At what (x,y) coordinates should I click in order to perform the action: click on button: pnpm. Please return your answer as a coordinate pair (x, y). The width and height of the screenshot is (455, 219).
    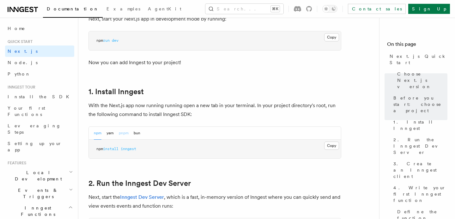
    Looking at the image, I should click on (124, 133).